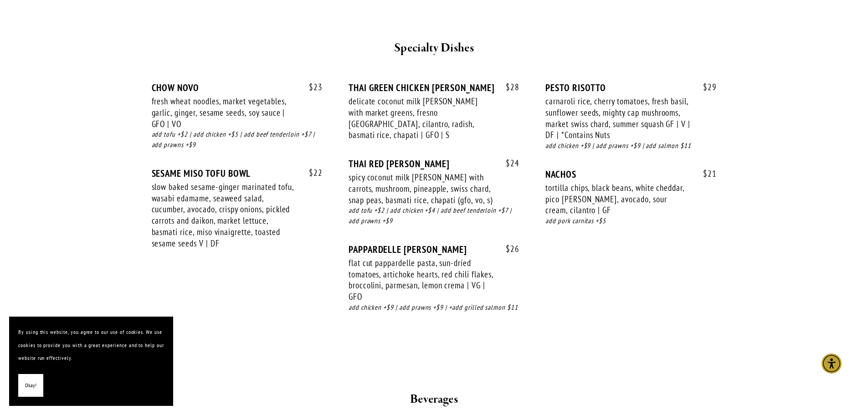 Image resolution: width=868 pixels, height=415 pixels. I want to click on div: add chicken +$9 | add prawns +$9 | +add grilled salmon $11, so click(434, 307).